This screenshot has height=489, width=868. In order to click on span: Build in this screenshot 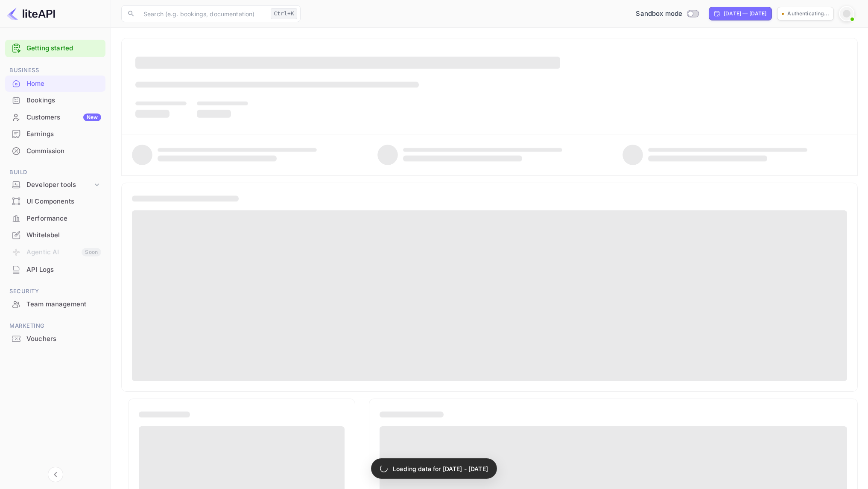, I will do `click(55, 173)`.